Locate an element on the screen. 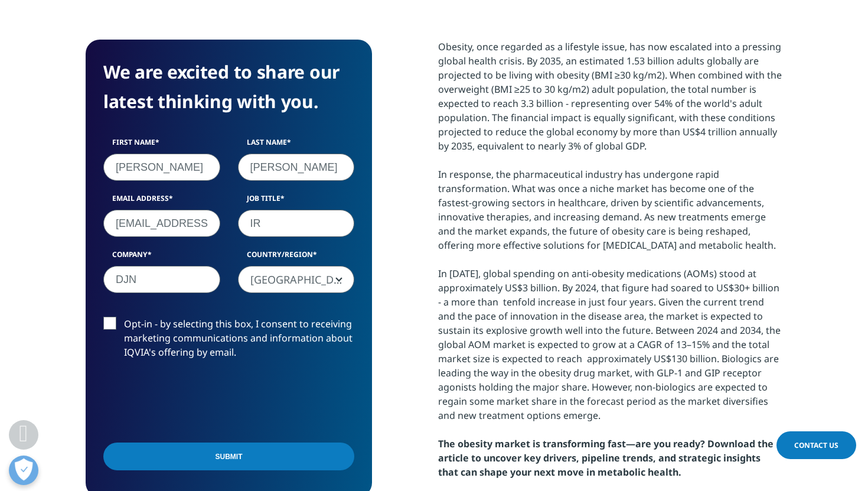  div: Obesity, once regarded as a lifestyle issue, has now escalated into a pressing global health cris... is located at coordinates (610, 259).